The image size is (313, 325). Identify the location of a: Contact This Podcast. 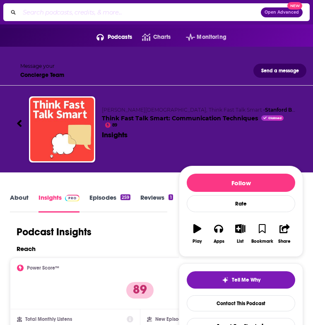
(241, 303).